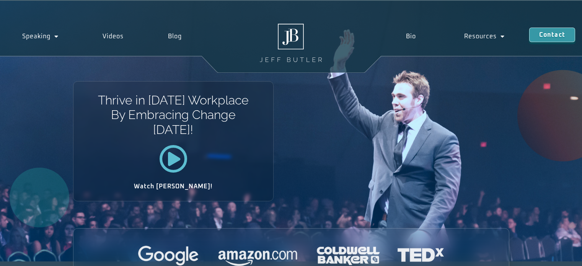  I want to click on span: Contact, so click(552, 35).